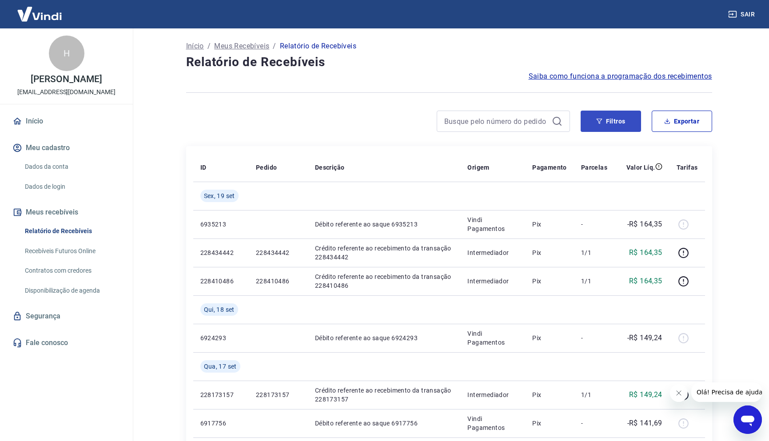 Image resolution: width=769 pixels, height=441 pixels. I want to click on div: H, so click(67, 53).